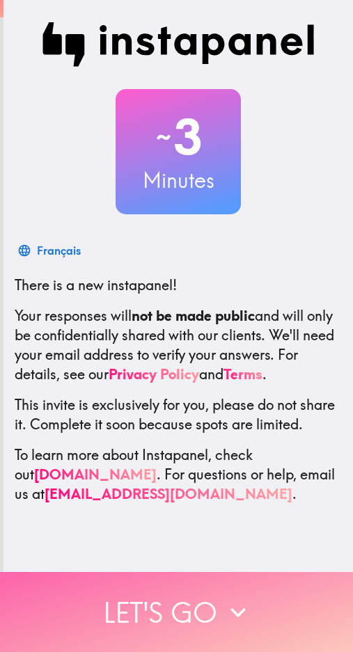  What do you see at coordinates (243, 374) in the screenshot?
I see `a: Terms` at bounding box center [243, 374].